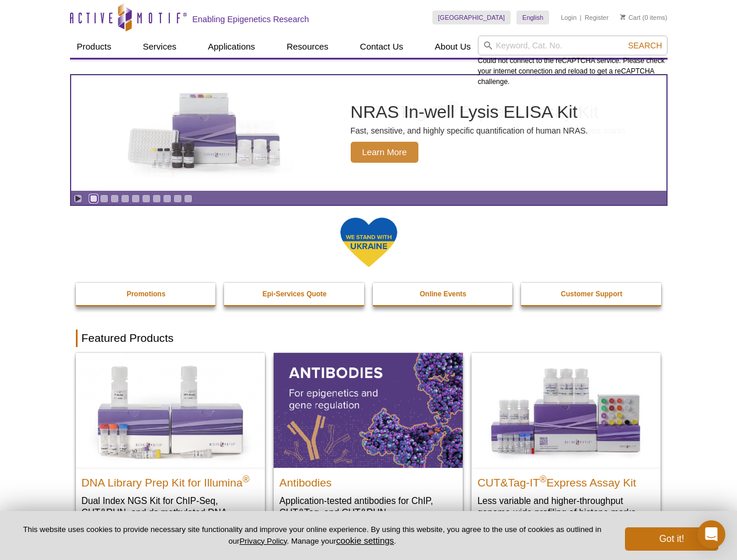 This screenshot has width=737, height=560. What do you see at coordinates (622, 17) in the screenshot?
I see `img: Your Cart` at bounding box center [622, 17].